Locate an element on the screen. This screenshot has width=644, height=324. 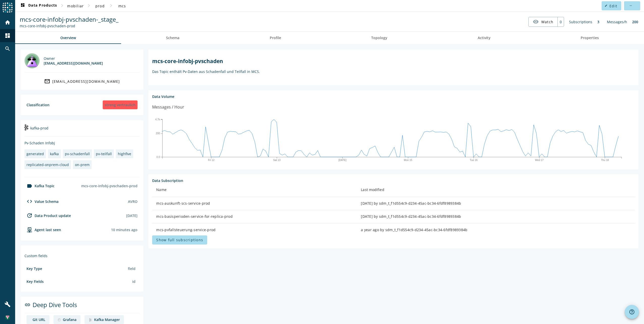
td: a year ago by sdm_t_f1d554c9-d234-45ac-bc34-6fdf8989384b is located at coordinates (495, 230).